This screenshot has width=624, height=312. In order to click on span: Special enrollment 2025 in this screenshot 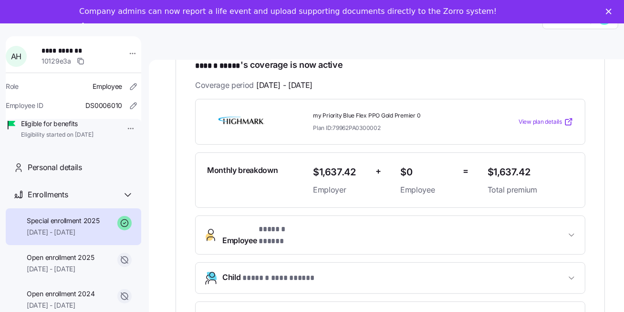, I will do `click(63, 220)`.